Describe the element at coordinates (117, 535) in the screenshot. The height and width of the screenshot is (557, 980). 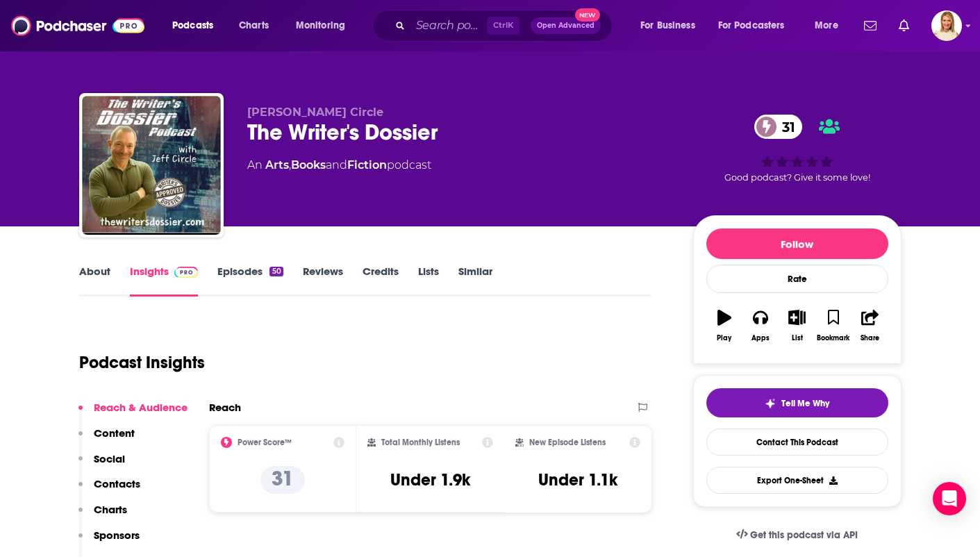
I see `p: Sponsors` at that location.